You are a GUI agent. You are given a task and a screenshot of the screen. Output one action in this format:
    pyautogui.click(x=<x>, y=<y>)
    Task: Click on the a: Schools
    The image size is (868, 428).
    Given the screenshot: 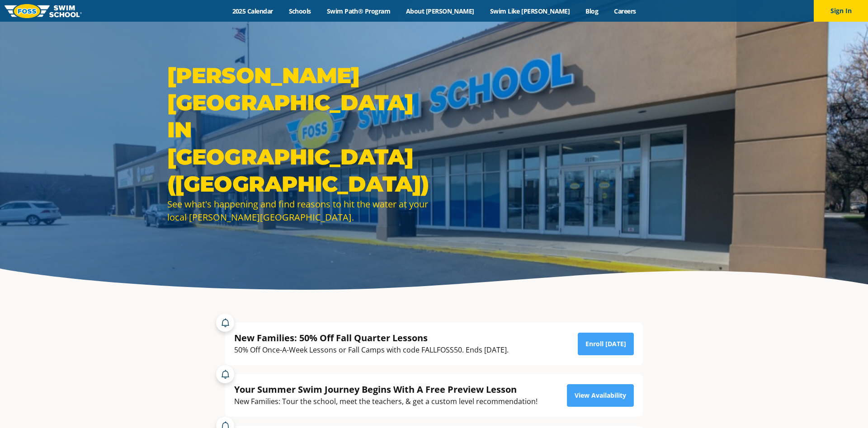 What is the action you would take?
    pyautogui.click(x=300, y=11)
    